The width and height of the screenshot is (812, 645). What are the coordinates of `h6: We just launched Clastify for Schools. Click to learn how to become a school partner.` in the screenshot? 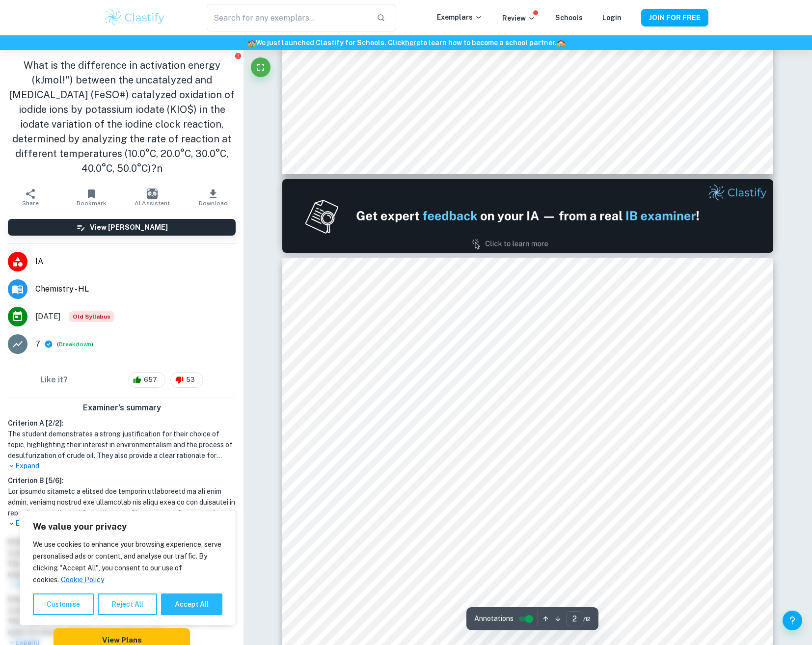 It's located at (406, 43).